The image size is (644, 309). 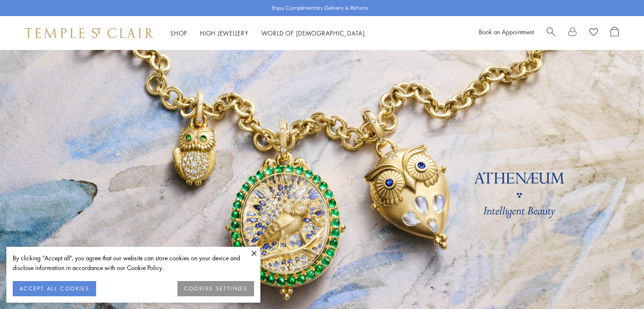 What do you see at coordinates (551, 33) in the screenshot?
I see `a: Search` at bounding box center [551, 33].